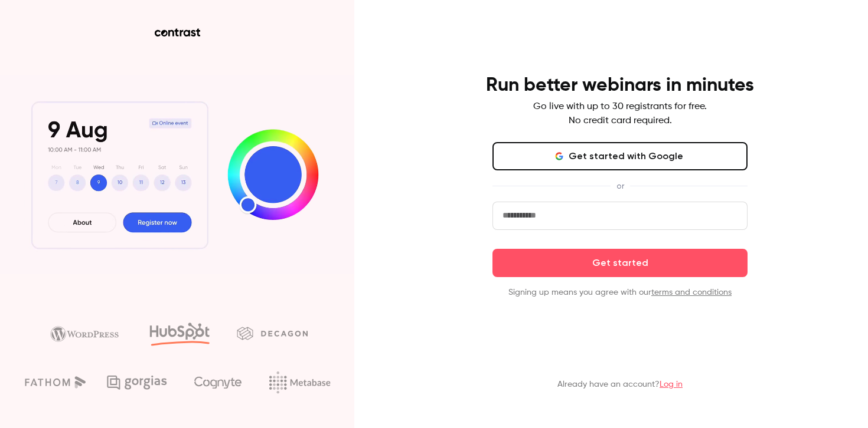 This screenshot has width=868, height=428. Describe the element at coordinates (620, 85) in the screenshot. I see `h4: Run better webinars in minutes` at that location.